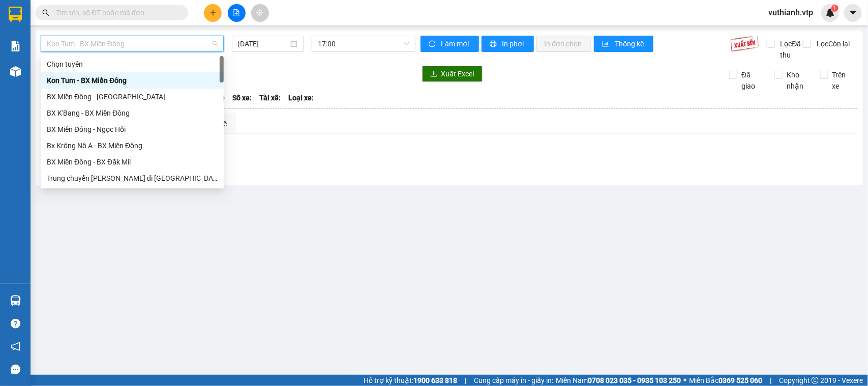 This screenshot has width=868, height=386. What do you see at coordinates (634, 380) in the screenshot?
I see `strong: 0708 023 035 - 0935 103 250` at bounding box center [634, 380].